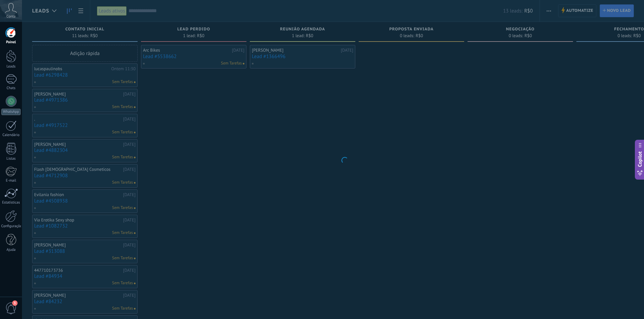 This screenshot has width=644, height=319. Describe the element at coordinates (15, 303) in the screenshot. I see `span: 3` at that location.